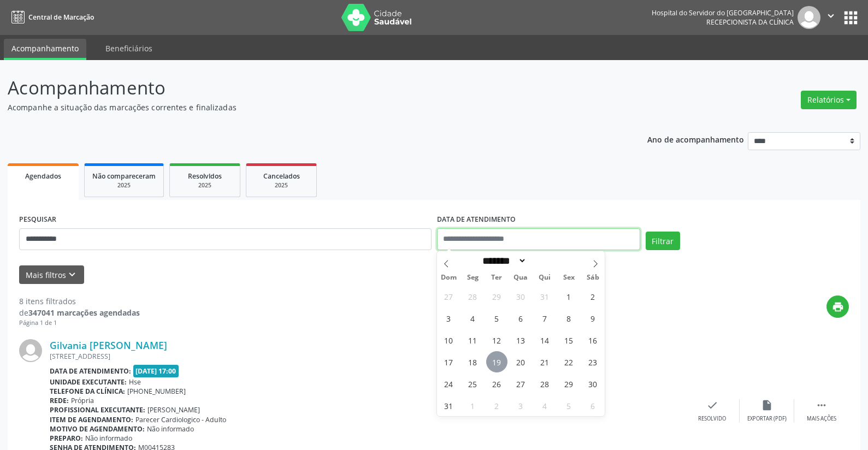 The width and height of the screenshot is (868, 450). Describe the element at coordinates (695, 138) in the screenshot. I see `p: Ano de acompanhamento` at that location.